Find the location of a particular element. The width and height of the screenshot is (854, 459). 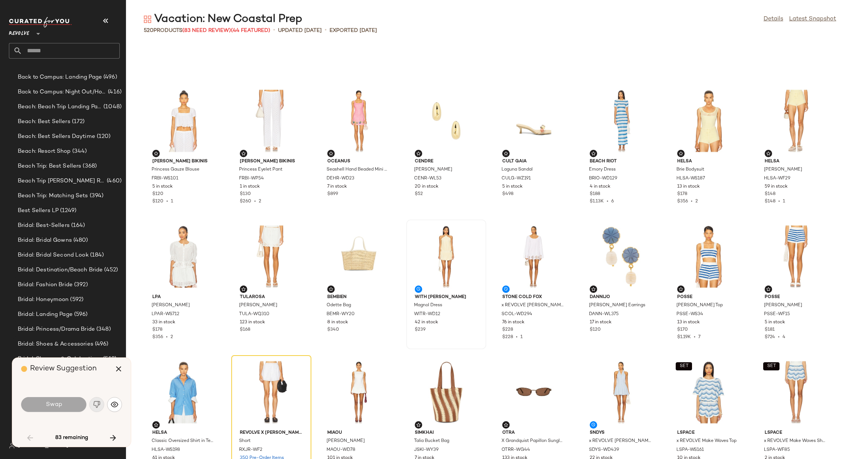

span: (480) is located at coordinates (80, 240).